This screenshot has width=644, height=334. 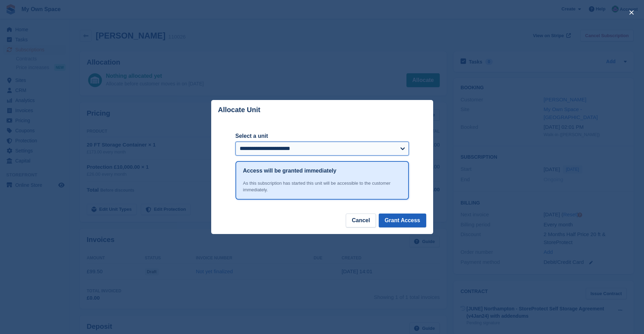 I want to click on button: Grant Access, so click(x=402, y=220).